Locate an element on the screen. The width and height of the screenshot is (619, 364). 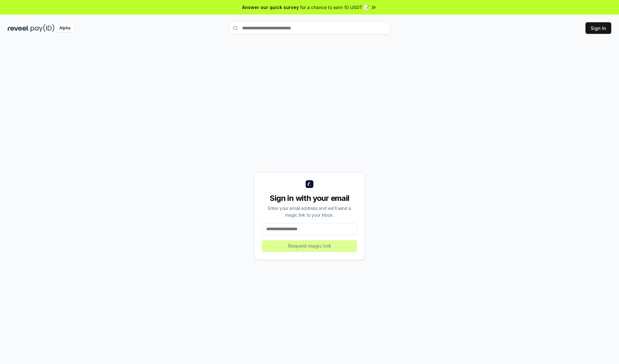
img: pay_id is located at coordinates (43, 28).